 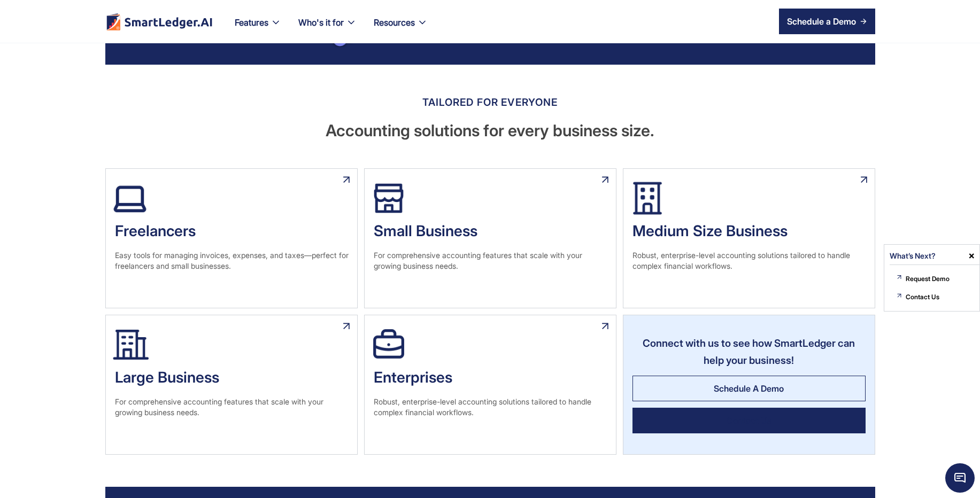 I want to click on h2: Accounting solutions for every business size., so click(x=490, y=130).